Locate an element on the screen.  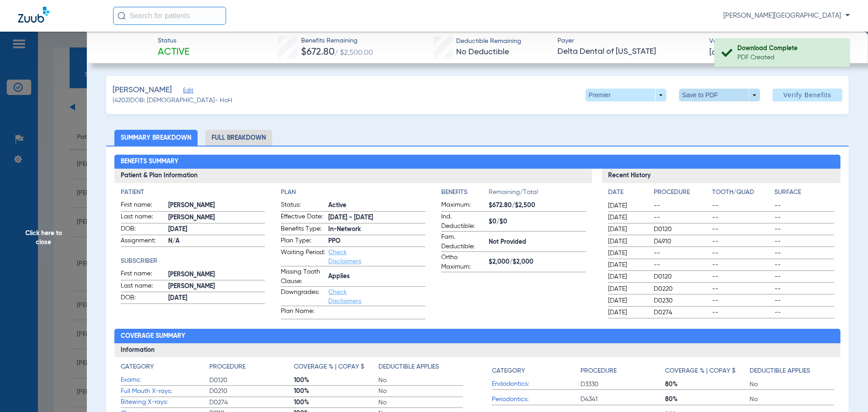
span: PPO is located at coordinates (377, 241).